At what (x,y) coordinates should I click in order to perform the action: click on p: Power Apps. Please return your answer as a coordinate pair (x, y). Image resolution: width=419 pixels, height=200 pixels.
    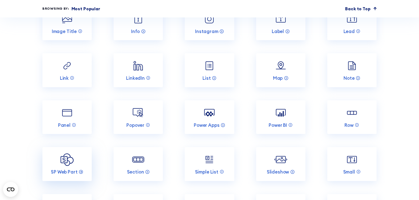
    Looking at the image, I should click on (207, 125).